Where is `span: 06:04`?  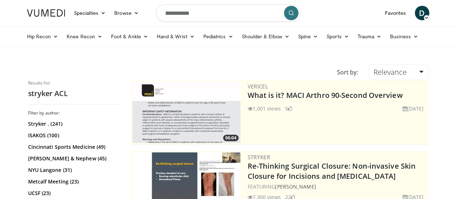 span: 06:04 is located at coordinates (231, 138).